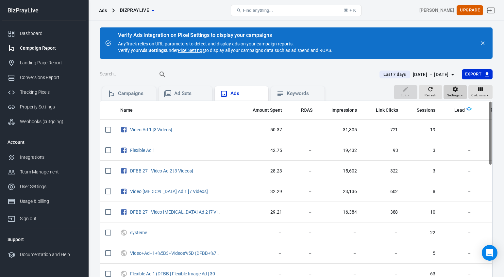 The image size is (504, 277). I want to click on span: 22, so click(422, 233).